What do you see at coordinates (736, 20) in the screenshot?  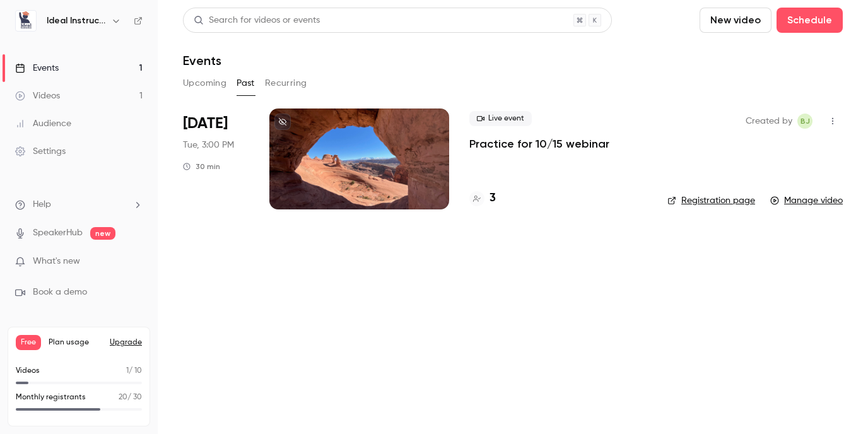 I see `button: New video` at bounding box center [736, 20].